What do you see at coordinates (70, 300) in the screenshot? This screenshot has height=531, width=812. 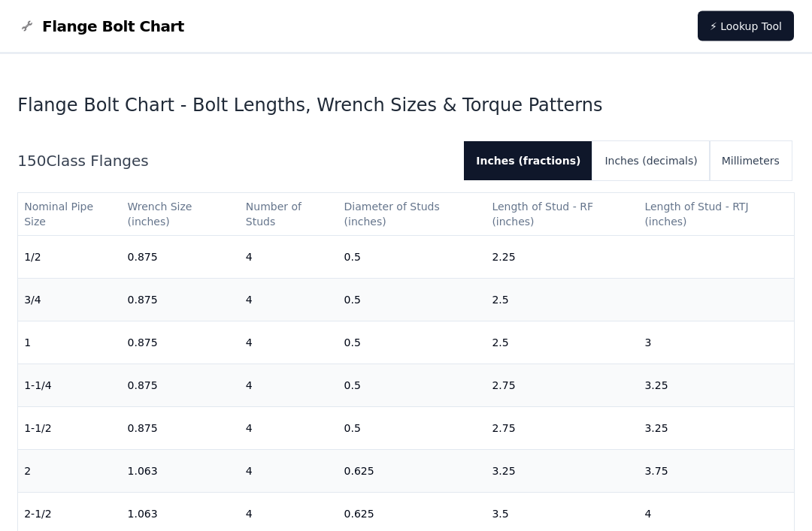 I see `td: 3/4` at bounding box center [70, 300].